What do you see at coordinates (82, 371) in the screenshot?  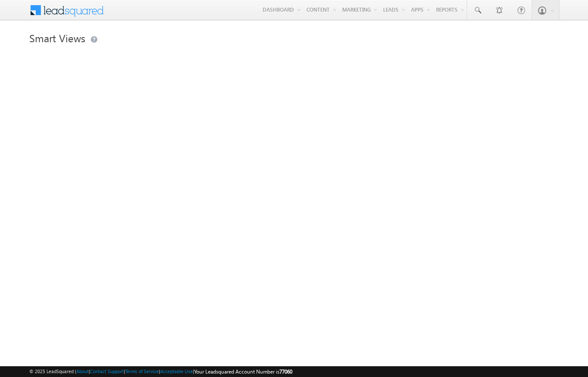 I see `a: About` at bounding box center [82, 371].